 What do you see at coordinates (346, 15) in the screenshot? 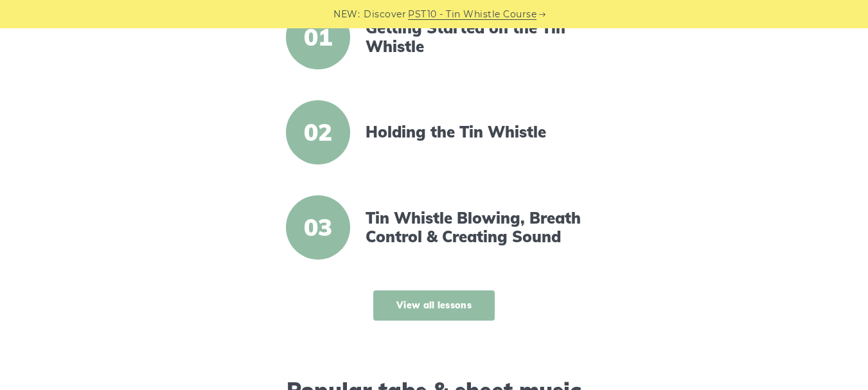
I see `span: NEW:` at bounding box center [346, 15].